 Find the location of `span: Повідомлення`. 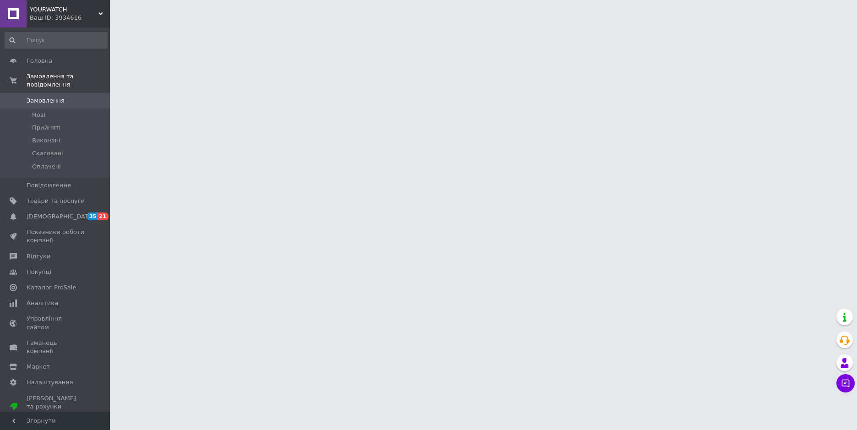

span: Повідомлення is located at coordinates (49, 185).